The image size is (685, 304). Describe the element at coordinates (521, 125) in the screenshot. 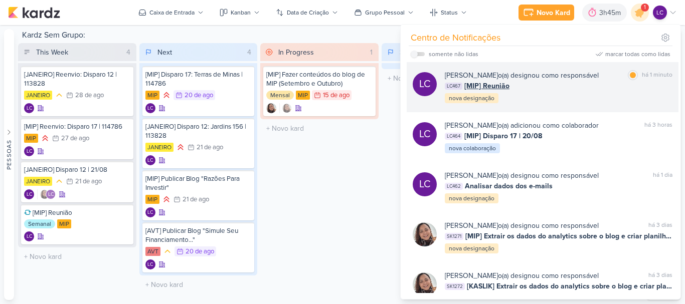

I see `div: o(a) adicionou como colaborador` at that location.